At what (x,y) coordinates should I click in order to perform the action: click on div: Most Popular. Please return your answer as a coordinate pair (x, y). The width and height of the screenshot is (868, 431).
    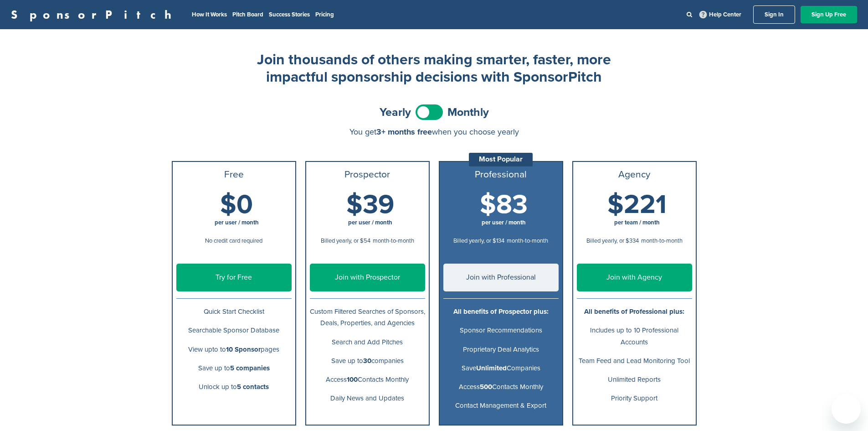
    Looking at the image, I should click on (501, 160).